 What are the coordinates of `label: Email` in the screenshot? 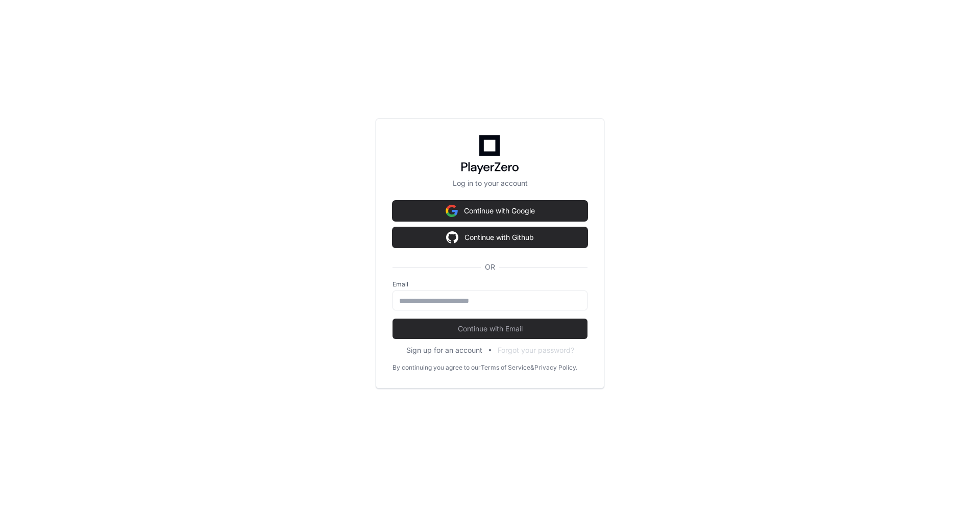 It's located at (490, 284).